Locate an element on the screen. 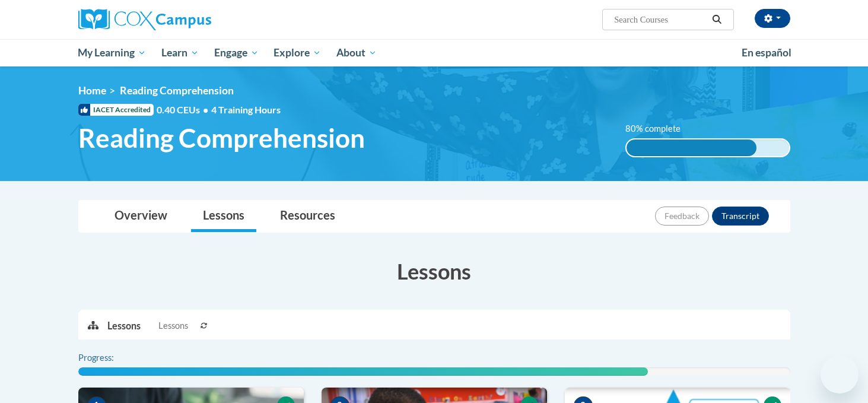  a: Home is located at coordinates (92, 90).